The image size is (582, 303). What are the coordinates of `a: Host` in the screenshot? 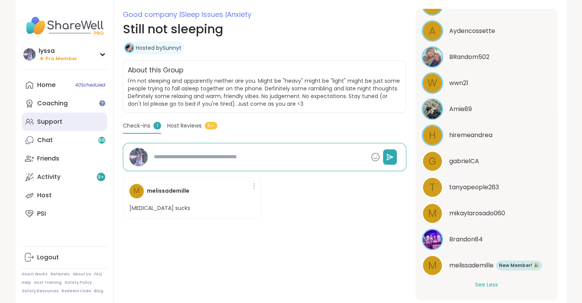 It's located at (64, 195).